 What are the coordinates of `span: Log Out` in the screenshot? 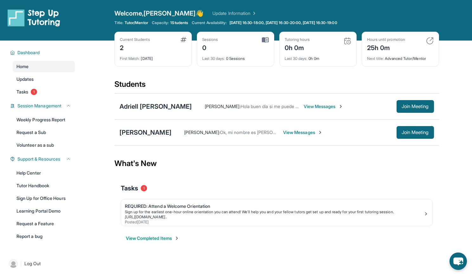 It's located at (33, 264).